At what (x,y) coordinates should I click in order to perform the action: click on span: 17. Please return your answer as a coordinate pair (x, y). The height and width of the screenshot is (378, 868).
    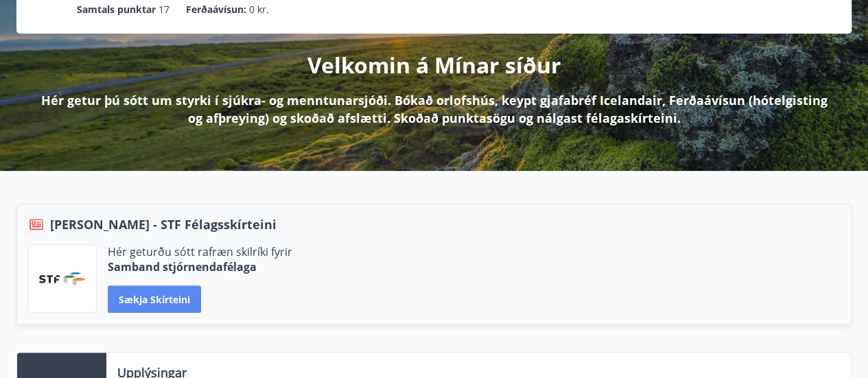
    Looking at the image, I should click on (164, 10).